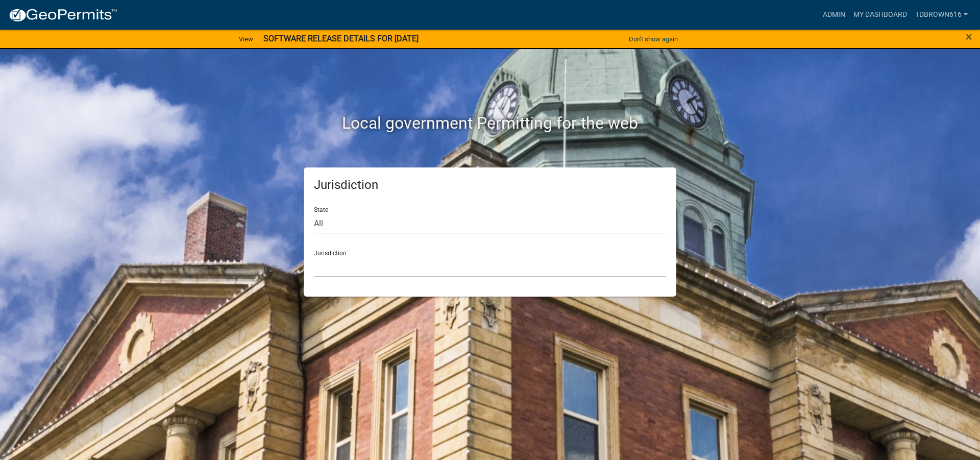  I want to click on button: Don't show again, so click(654, 39).